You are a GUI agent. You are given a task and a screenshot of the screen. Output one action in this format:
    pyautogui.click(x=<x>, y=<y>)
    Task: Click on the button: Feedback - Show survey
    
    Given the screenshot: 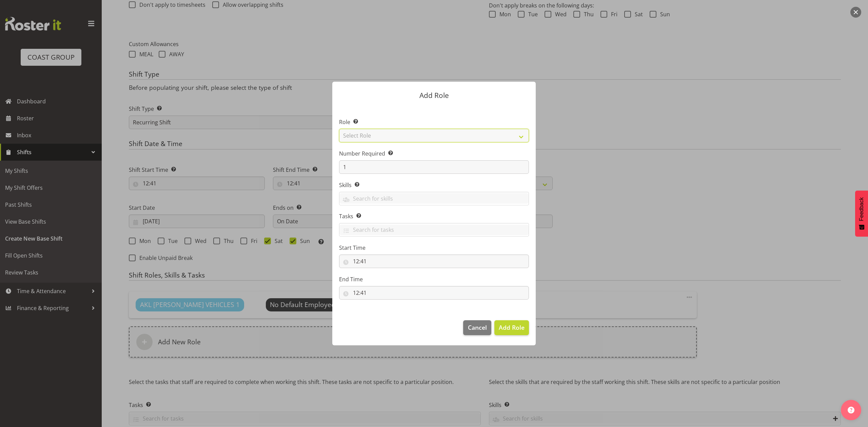 What is the action you would take?
    pyautogui.click(x=861, y=214)
    